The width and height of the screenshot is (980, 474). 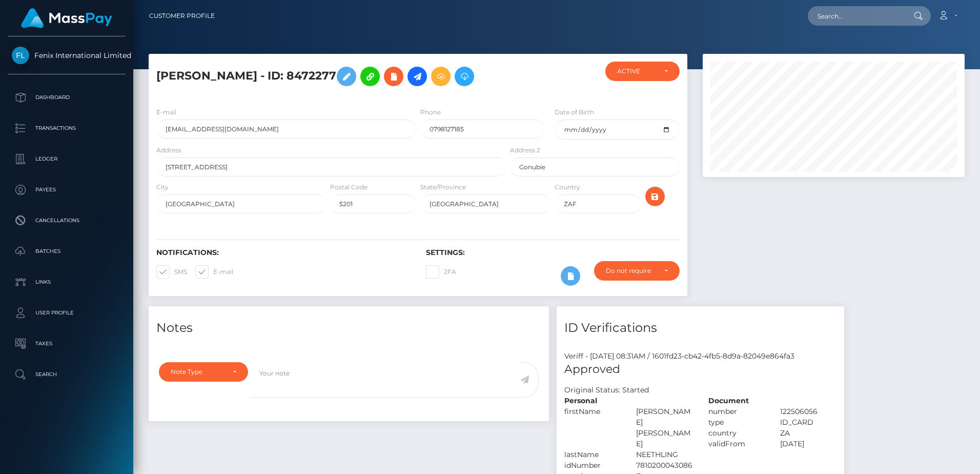 I want to click on button: Note Type, so click(x=204, y=371).